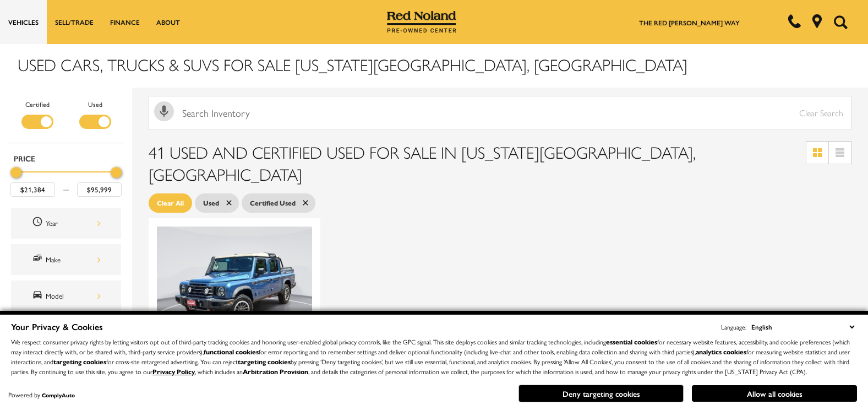 Image resolution: width=868 pixels, height=410 pixels. I want to click on div: Model, so click(73, 296).